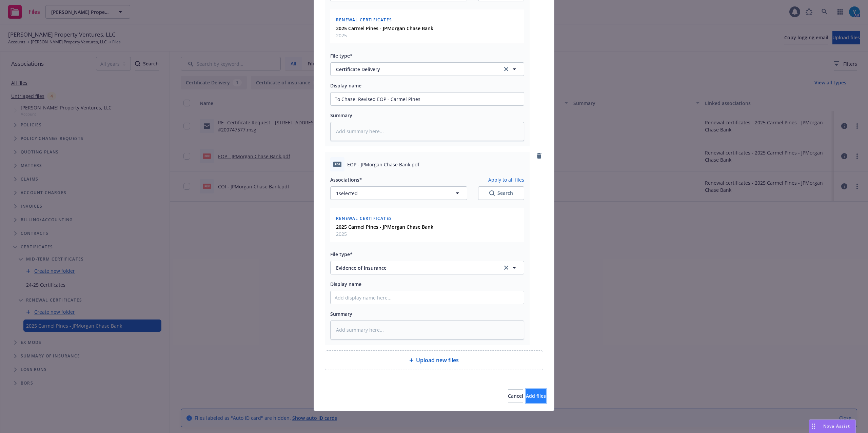 Image resolution: width=868 pixels, height=433 pixels. What do you see at coordinates (501, 193) in the screenshot?
I see `button: SearchSearch` at bounding box center [501, 193].